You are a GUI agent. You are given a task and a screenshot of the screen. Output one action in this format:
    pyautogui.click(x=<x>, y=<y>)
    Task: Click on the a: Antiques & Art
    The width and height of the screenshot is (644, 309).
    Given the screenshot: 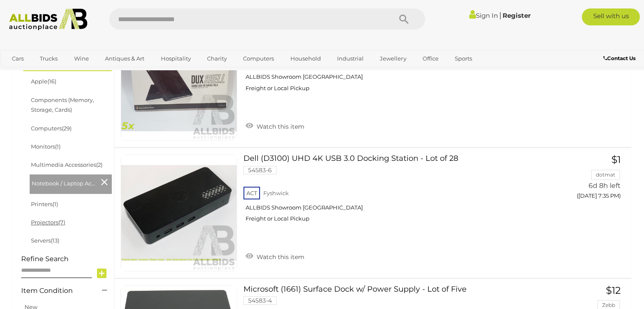 What is the action you would take?
    pyautogui.click(x=125, y=58)
    